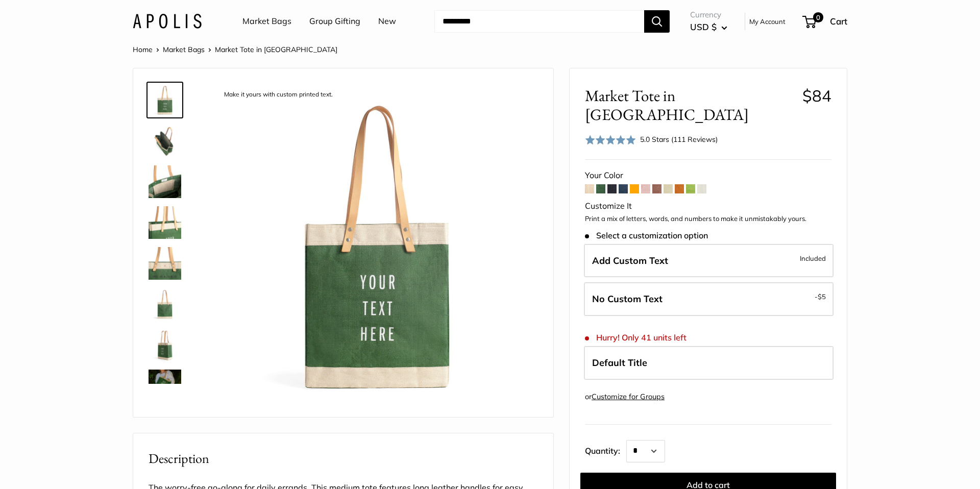 This screenshot has height=489, width=980. I want to click on input: Search..., so click(539, 21).